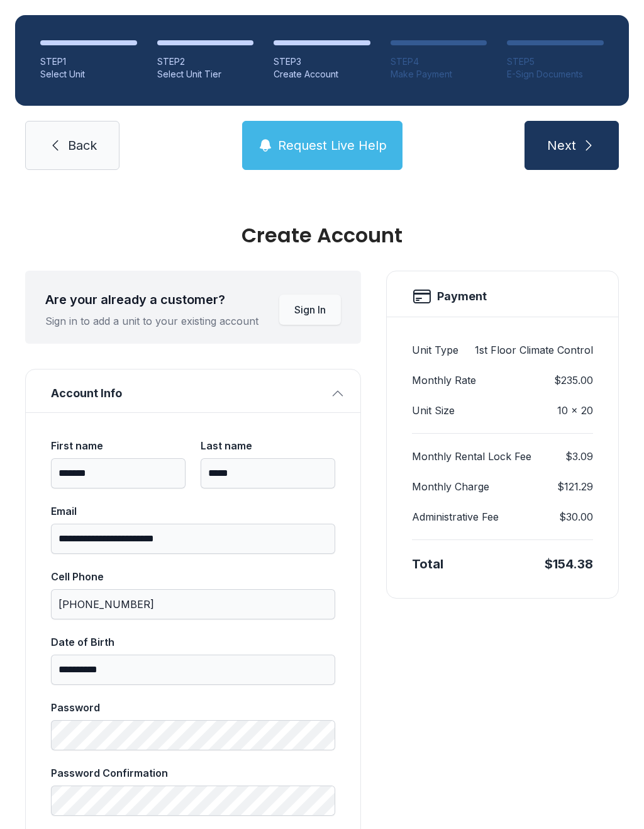 The height and width of the screenshot is (829, 644). I want to click on div: STEP 1, so click(88, 62).